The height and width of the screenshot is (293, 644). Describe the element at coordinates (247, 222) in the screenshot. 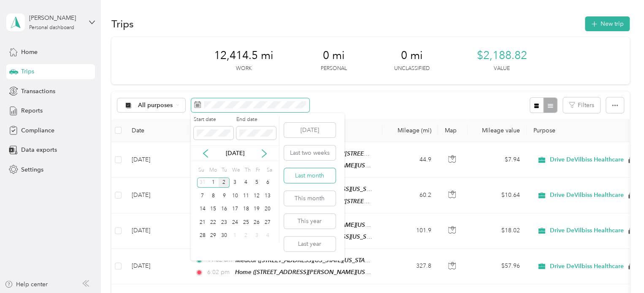

I see `div: 25` at that location.